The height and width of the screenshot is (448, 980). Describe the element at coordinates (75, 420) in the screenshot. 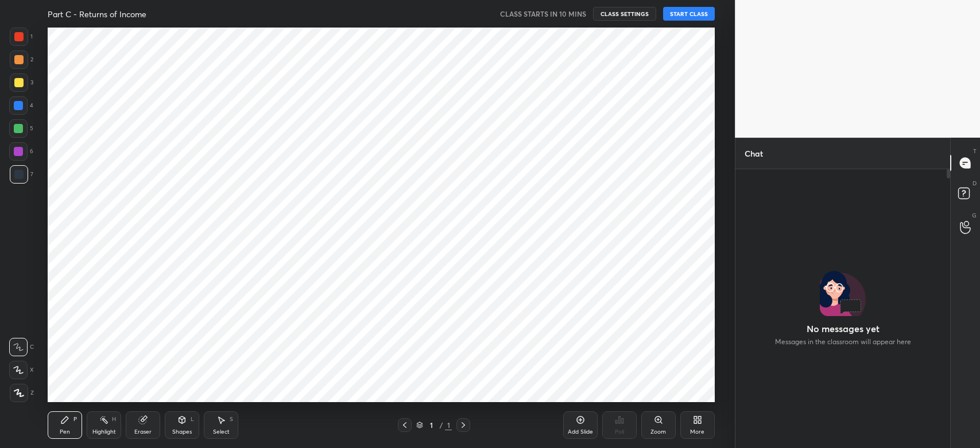

I see `div: P` at that location.